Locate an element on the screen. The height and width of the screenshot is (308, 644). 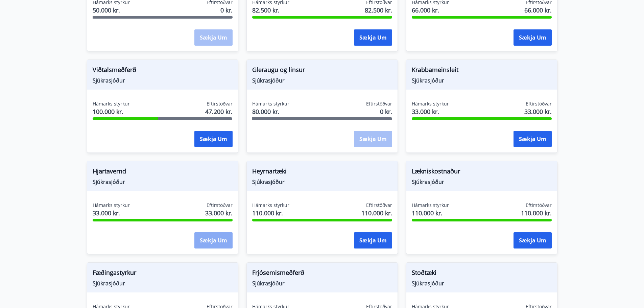
span: Frjósemismeðferð is located at coordinates (322, 274).